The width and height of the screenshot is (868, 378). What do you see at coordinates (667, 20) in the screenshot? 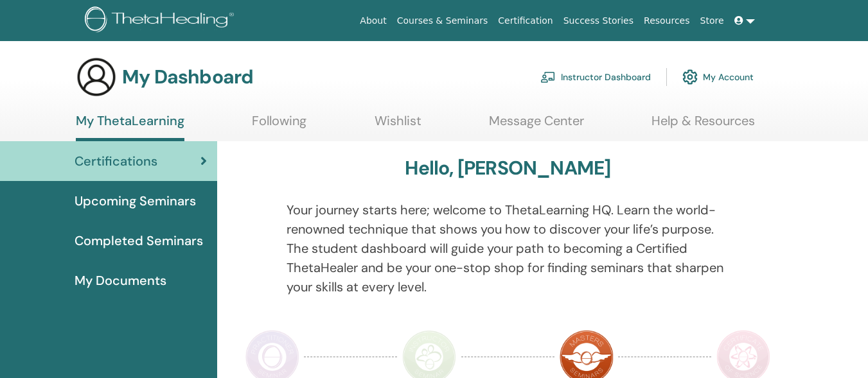
I see `a: Resources` at bounding box center [667, 20].